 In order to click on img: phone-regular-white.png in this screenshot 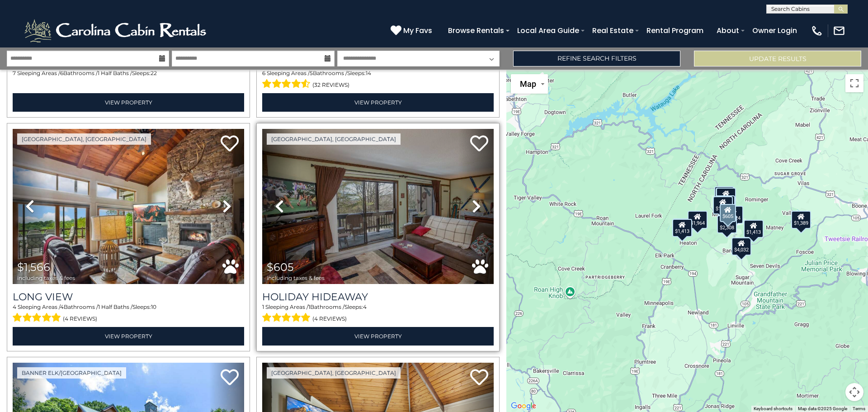, I will do `click(817, 30)`.